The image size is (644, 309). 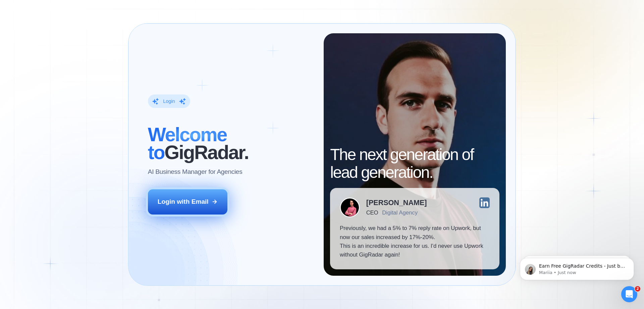 What do you see at coordinates (183, 202) in the screenshot?
I see `div: Login with Email` at bounding box center [183, 202].